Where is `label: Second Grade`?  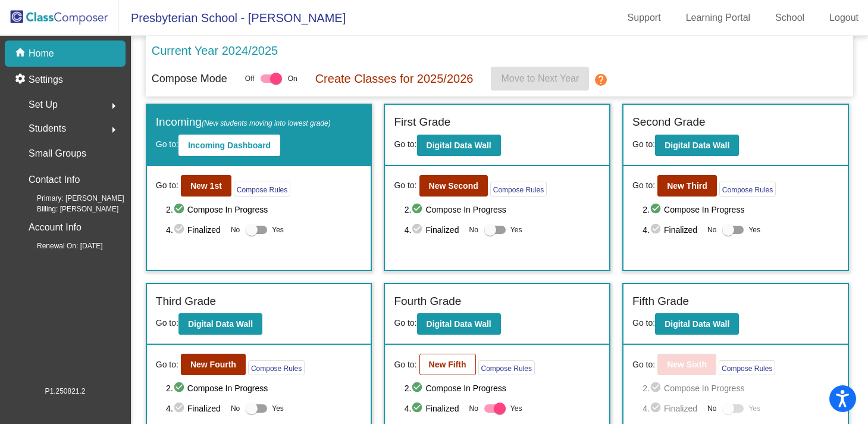
label: Second Grade is located at coordinates (669, 122).